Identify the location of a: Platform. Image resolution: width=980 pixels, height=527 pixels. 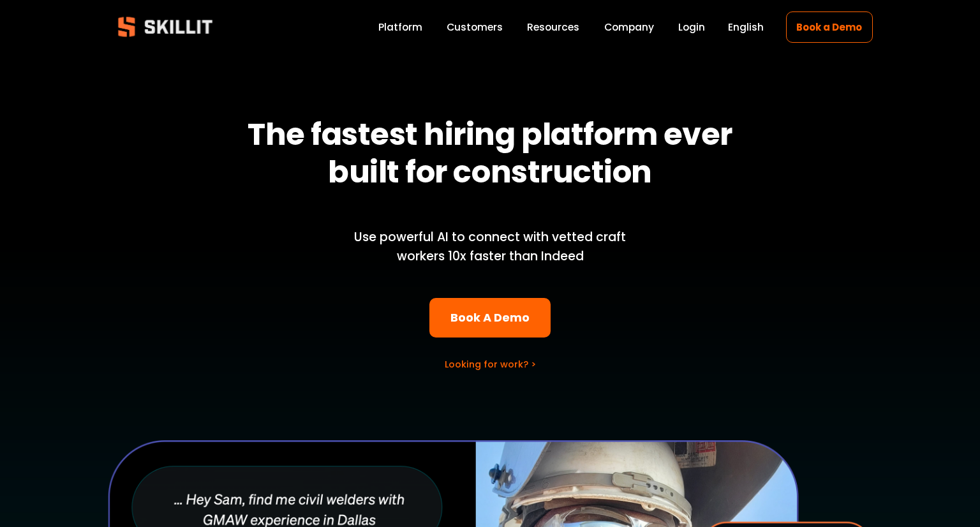
(400, 27).